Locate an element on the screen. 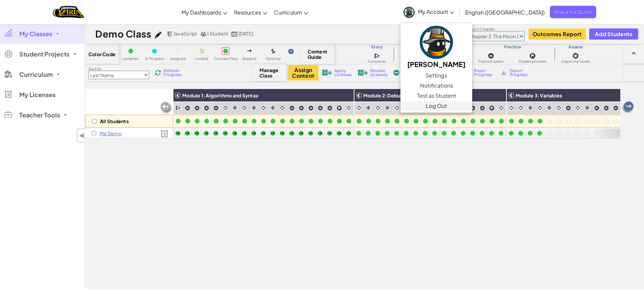  p: Me Demo is located at coordinates (110, 133).